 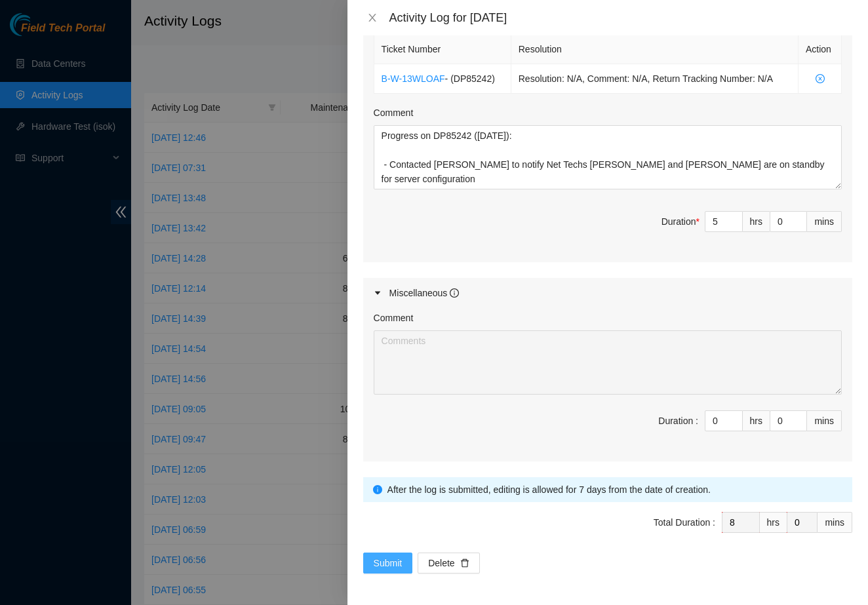 What do you see at coordinates (388, 563) in the screenshot?
I see `button: Submit` at bounding box center [388, 563].